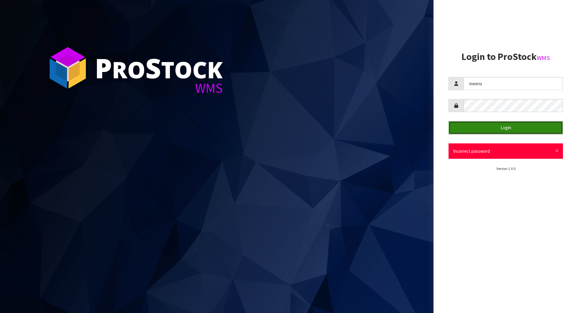  What do you see at coordinates (153, 68) in the screenshot?
I see `span: S` at bounding box center [153, 68].